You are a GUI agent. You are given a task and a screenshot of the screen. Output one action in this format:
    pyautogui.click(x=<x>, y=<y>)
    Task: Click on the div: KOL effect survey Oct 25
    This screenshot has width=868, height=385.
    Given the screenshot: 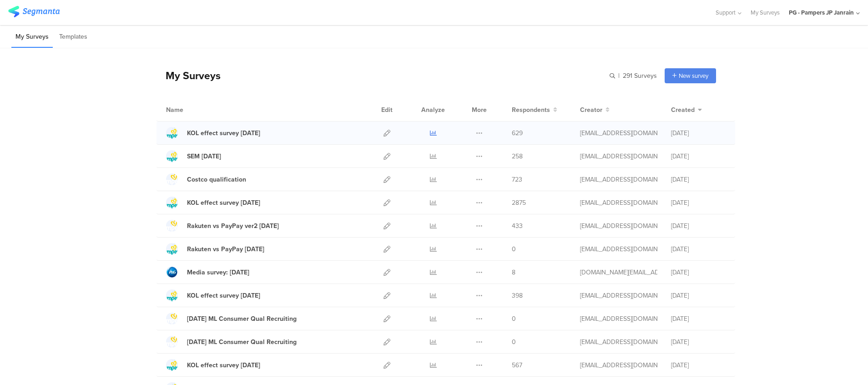 What is the action you would take?
    pyautogui.click(x=223, y=133)
    